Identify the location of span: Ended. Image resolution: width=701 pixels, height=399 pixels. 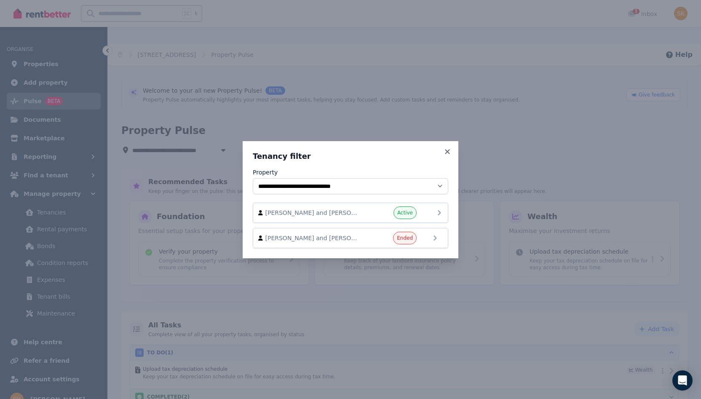
(405, 238).